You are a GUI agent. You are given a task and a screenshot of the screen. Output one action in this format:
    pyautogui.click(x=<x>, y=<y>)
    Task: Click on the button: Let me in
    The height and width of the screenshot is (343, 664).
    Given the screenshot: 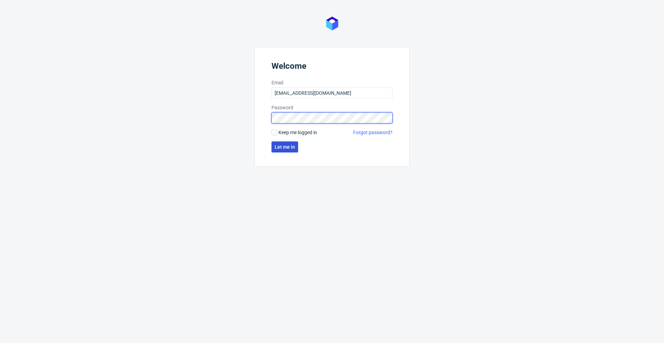 What is the action you would take?
    pyautogui.click(x=285, y=147)
    